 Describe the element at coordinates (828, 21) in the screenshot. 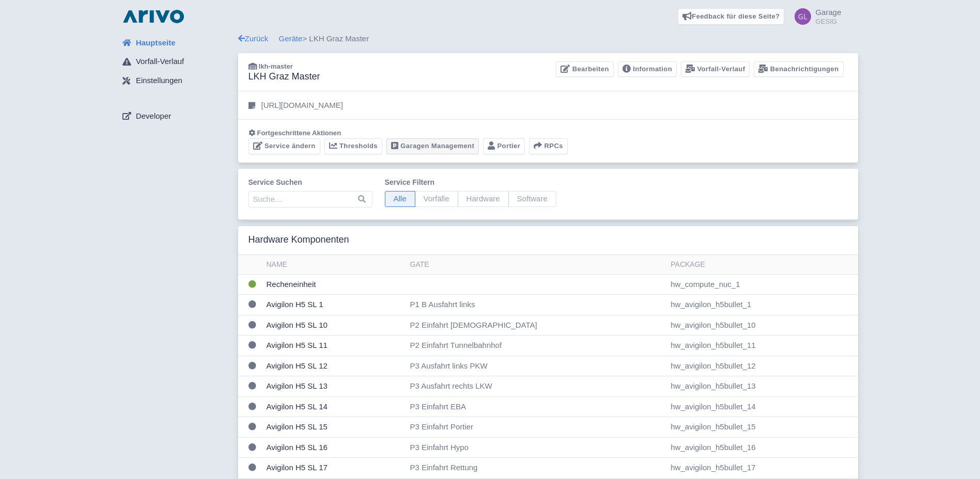

I see `small: GESIG` at that location.